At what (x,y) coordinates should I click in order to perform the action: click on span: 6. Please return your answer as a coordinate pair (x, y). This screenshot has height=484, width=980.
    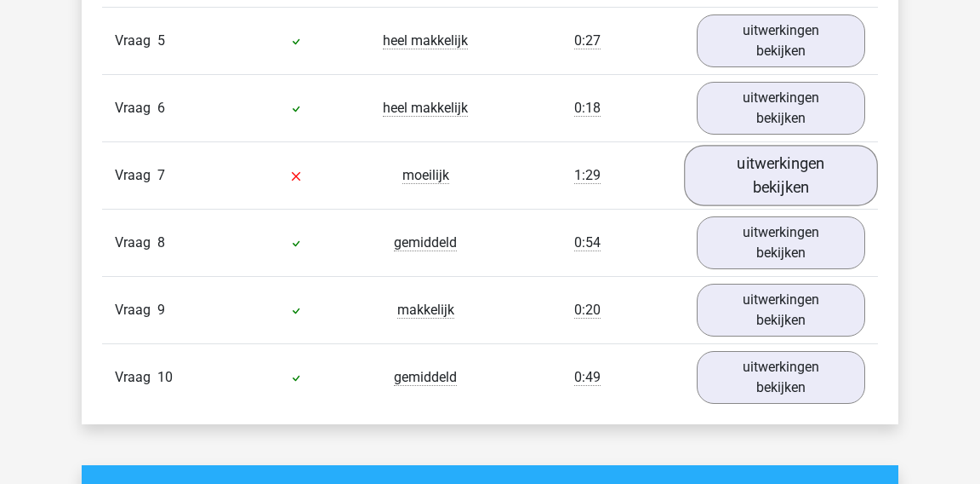
    Looking at the image, I should click on (161, 107).